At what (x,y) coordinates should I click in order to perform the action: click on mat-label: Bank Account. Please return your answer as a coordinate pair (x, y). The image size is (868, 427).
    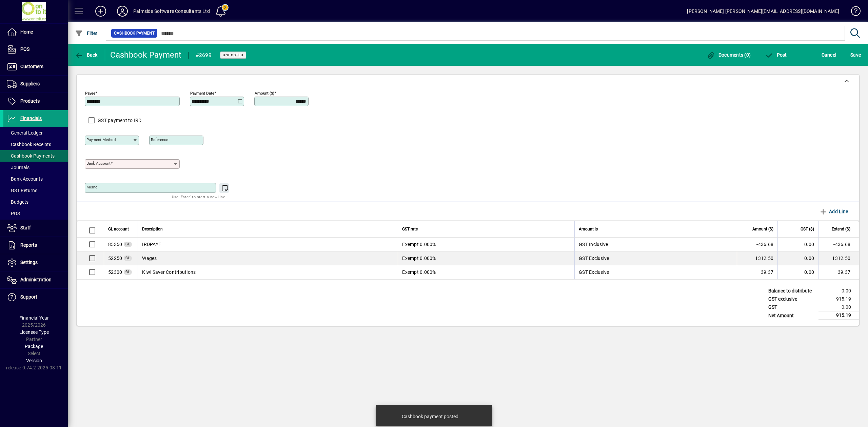
    Looking at the image, I should click on (98, 164).